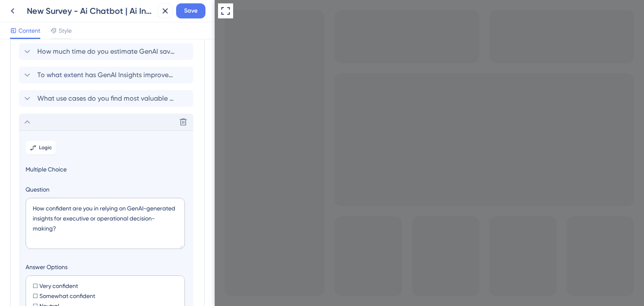  What do you see at coordinates (106, 51) in the screenshot?
I see `span: How much time do you estimate GenAI saves you per week compared to traditional methods?` at bounding box center [106, 51].